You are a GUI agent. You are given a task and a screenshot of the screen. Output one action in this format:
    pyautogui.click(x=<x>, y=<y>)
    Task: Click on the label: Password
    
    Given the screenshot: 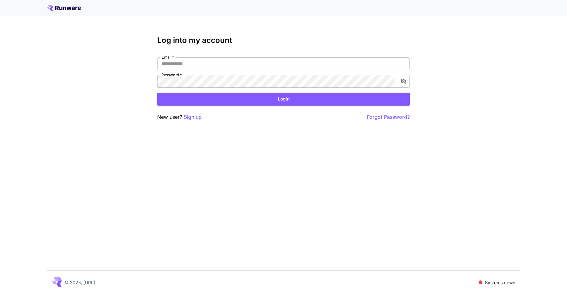 What is the action you would take?
    pyautogui.click(x=172, y=75)
    